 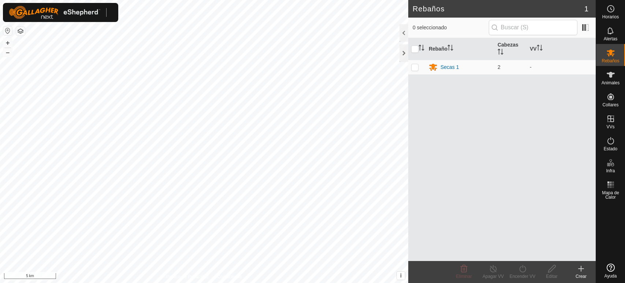 What do you see at coordinates (464, 276) in the screenshot?
I see `span: Eliminar` at bounding box center [464, 276].